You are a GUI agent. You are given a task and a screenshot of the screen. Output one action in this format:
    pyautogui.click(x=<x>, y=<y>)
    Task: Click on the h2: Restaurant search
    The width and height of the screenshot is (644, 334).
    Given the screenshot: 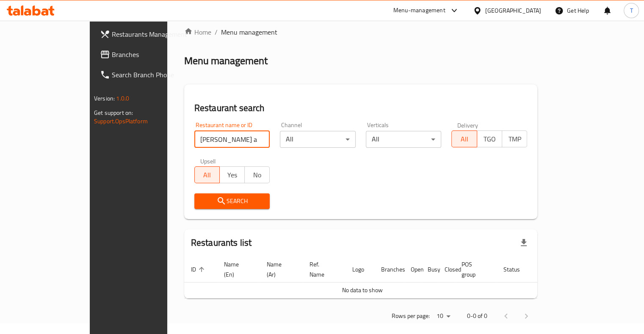 What is the action you would take?
    pyautogui.click(x=361, y=108)
    